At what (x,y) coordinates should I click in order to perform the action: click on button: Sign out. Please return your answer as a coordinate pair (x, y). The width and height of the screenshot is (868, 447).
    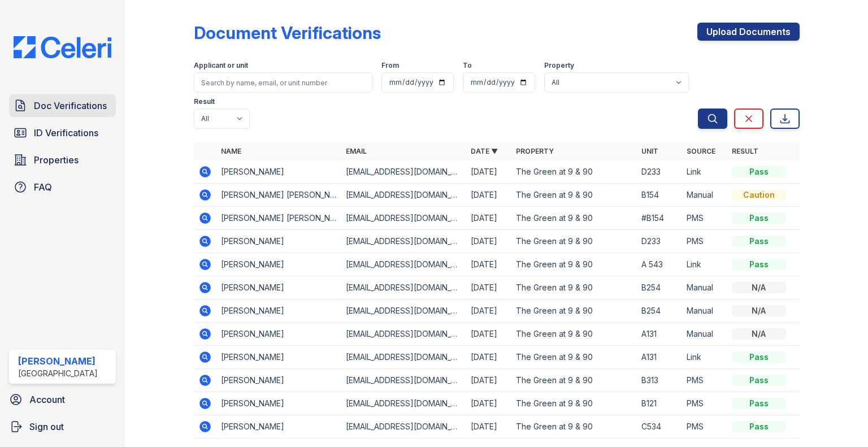
    Looking at the image, I should click on (62, 427).